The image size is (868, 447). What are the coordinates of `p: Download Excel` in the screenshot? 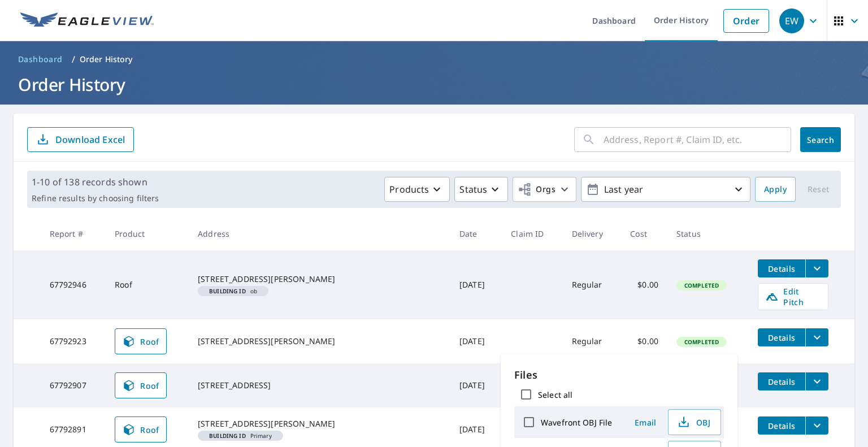 It's located at (90, 140).